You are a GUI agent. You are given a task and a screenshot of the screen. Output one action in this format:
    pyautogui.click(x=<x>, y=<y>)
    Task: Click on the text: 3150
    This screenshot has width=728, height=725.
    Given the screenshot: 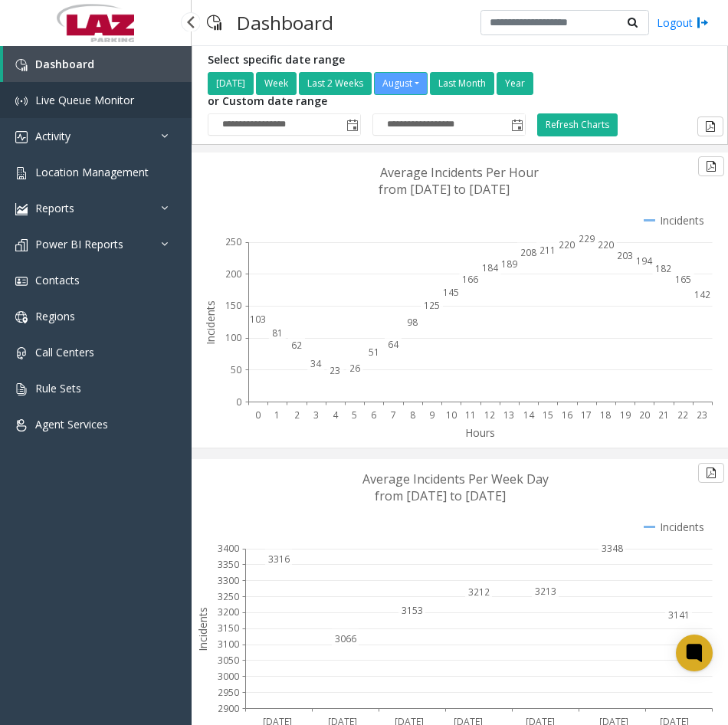 What is the action you would take?
    pyautogui.click(x=228, y=628)
    